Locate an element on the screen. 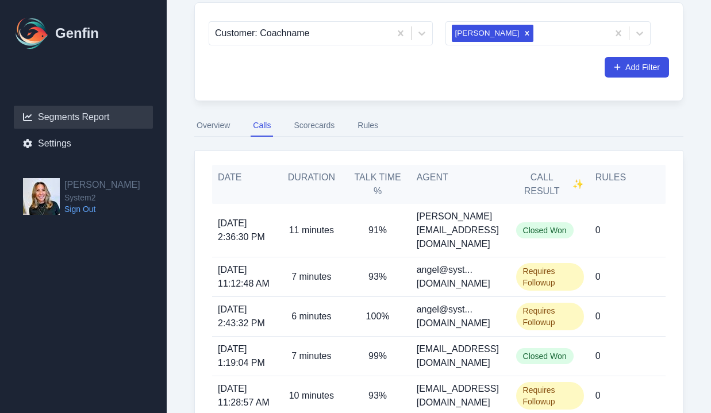  p: 10 minutes is located at coordinates (312, 396).